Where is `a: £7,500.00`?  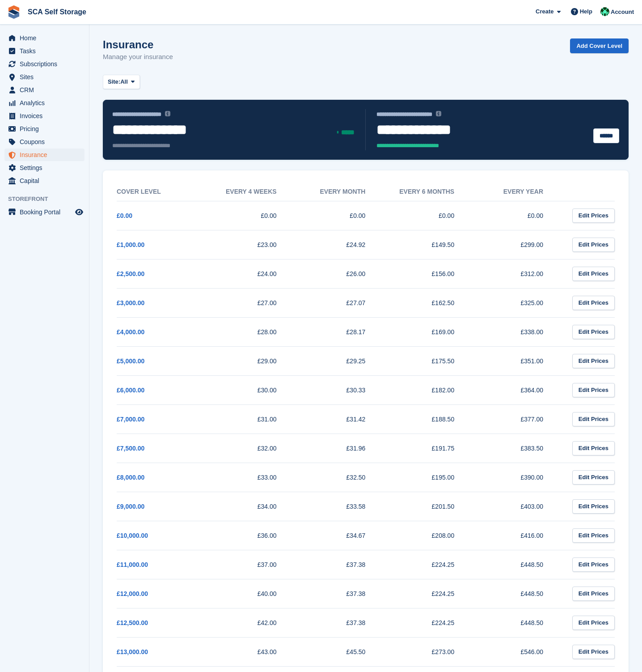 a: £7,500.00 is located at coordinates (130, 448).